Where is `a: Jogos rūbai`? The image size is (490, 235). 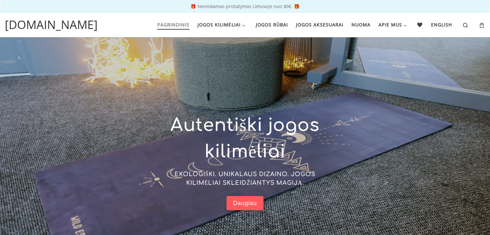
a: Jogos rūbai is located at coordinates (272, 25).